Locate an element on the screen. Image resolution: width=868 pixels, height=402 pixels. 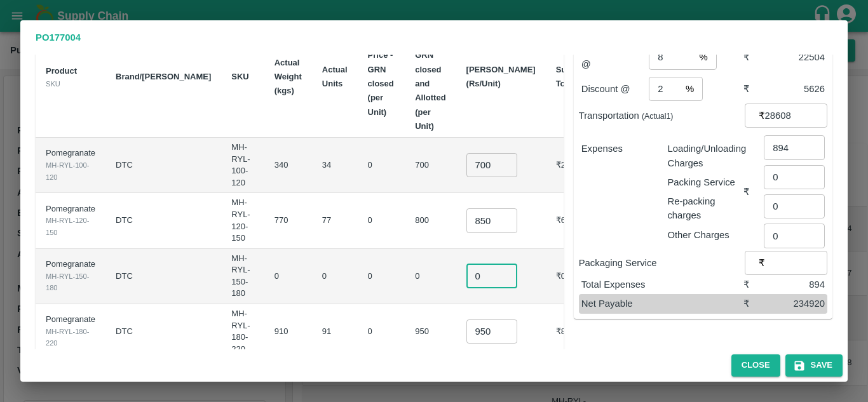
b: SKU is located at coordinates (240, 76).